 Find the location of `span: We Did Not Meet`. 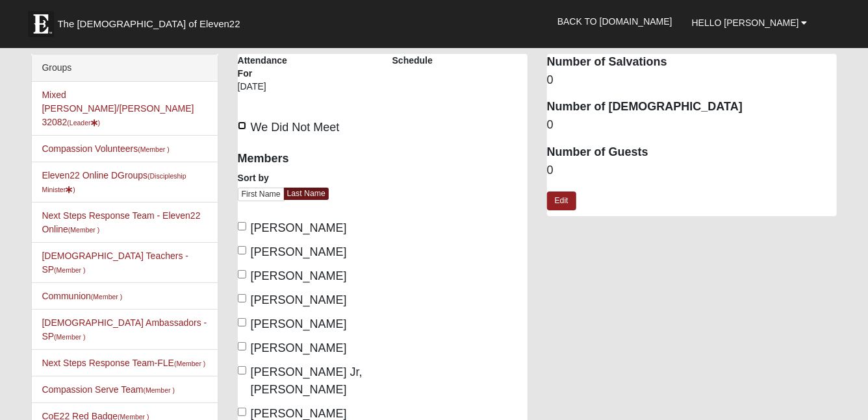

span: We Did Not Meet is located at coordinates (295, 127).